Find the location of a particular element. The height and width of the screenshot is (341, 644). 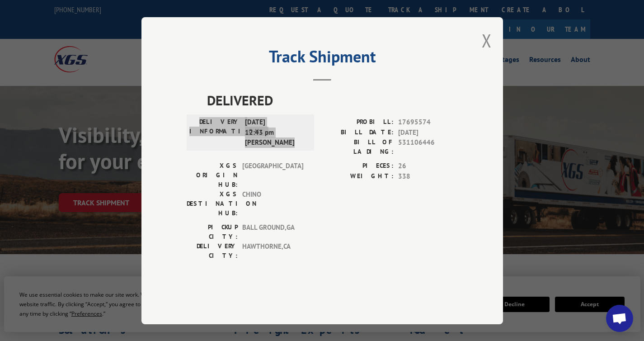

h2: Track Shipment is located at coordinates (322, 59).